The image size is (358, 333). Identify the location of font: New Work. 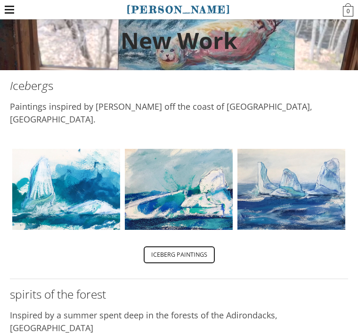
(179, 40).